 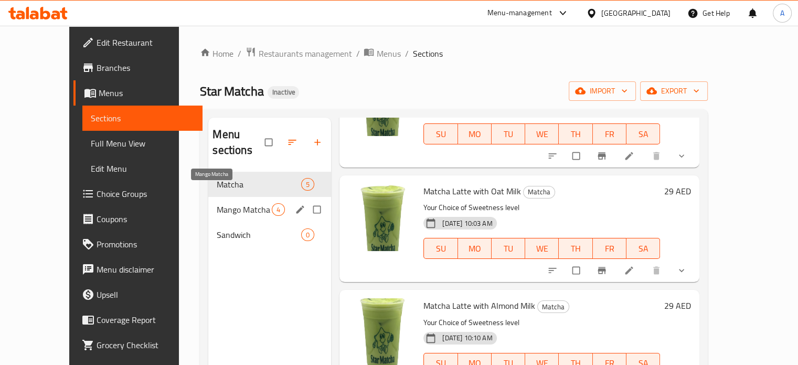 I want to click on a: Edit Restaurant, so click(x=138, y=43).